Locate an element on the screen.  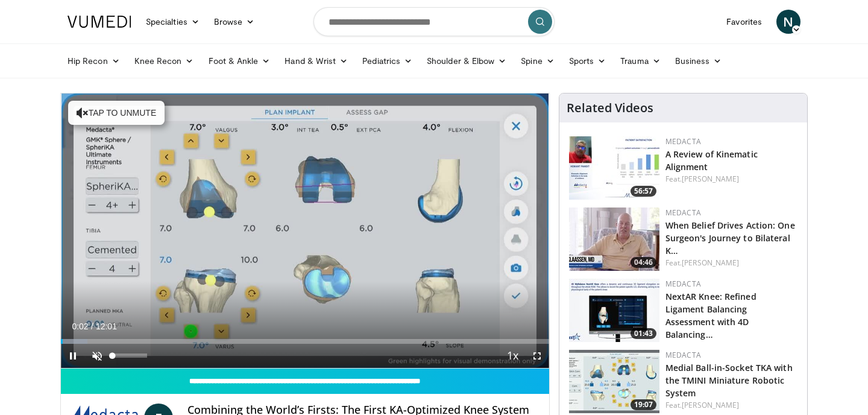
img: f98fa1a1-3411-4bfe-8299-79a530ffd7ff.150x105_q85_crop-smart_upscale.jpg is located at coordinates (614, 168).